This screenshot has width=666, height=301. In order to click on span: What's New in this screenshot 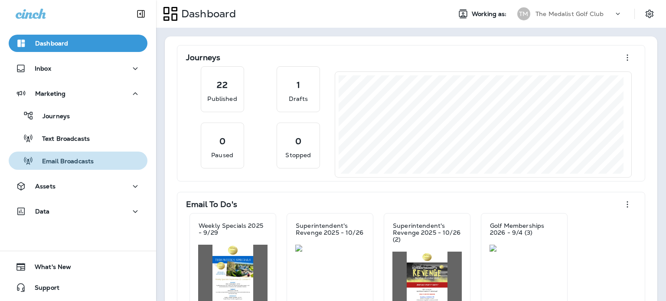, I will do `click(49, 269)`.